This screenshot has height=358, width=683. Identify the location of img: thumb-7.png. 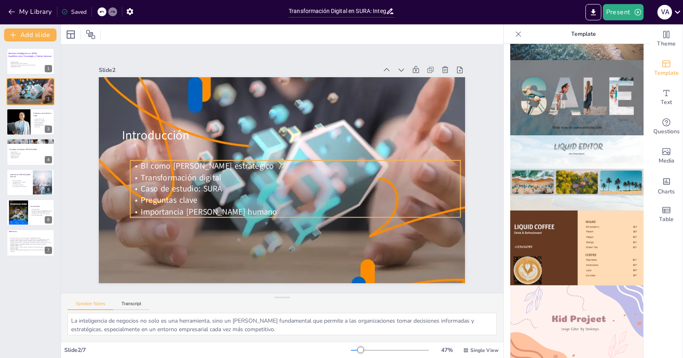
(577, 173).